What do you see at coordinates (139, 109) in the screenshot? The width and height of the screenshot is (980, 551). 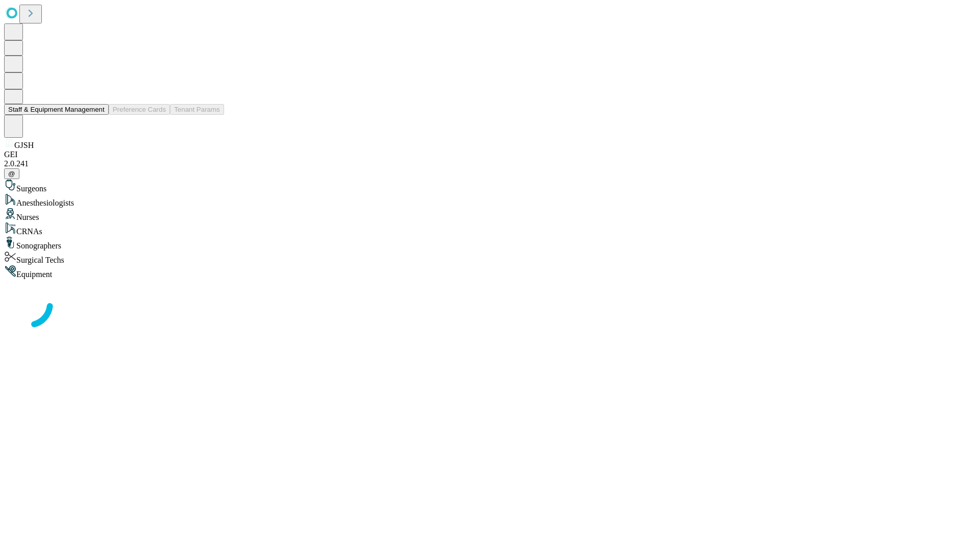 I see `button: Preference Cards` at bounding box center [139, 109].